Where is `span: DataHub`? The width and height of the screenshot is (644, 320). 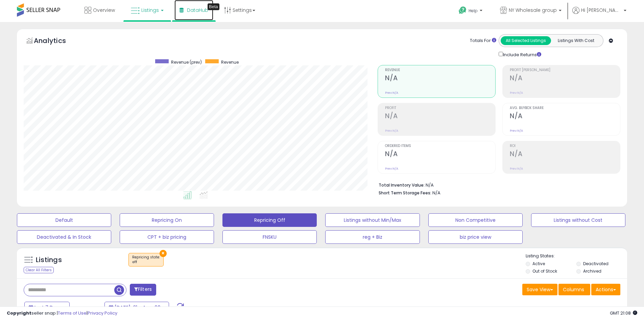
span: DataHub is located at coordinates (197, 10).